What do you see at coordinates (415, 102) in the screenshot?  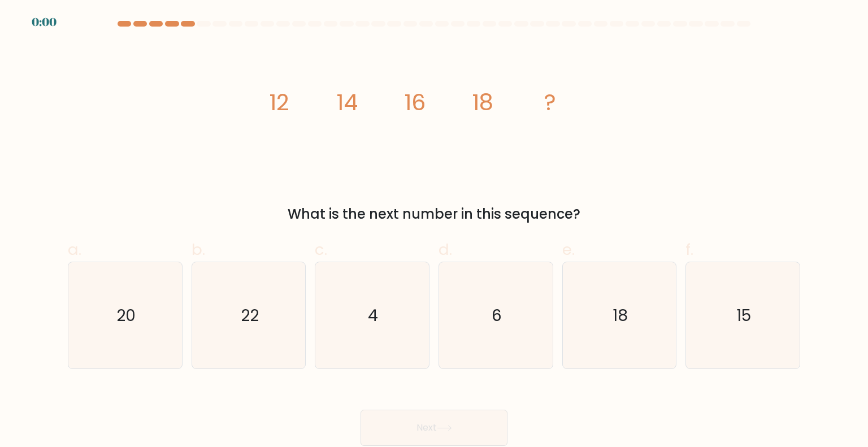 I see `tspan: 16` at bounding box center [415, 102].